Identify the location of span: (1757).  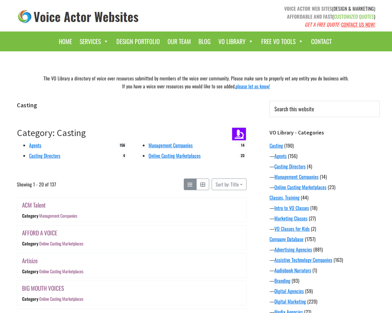
(310, 239).